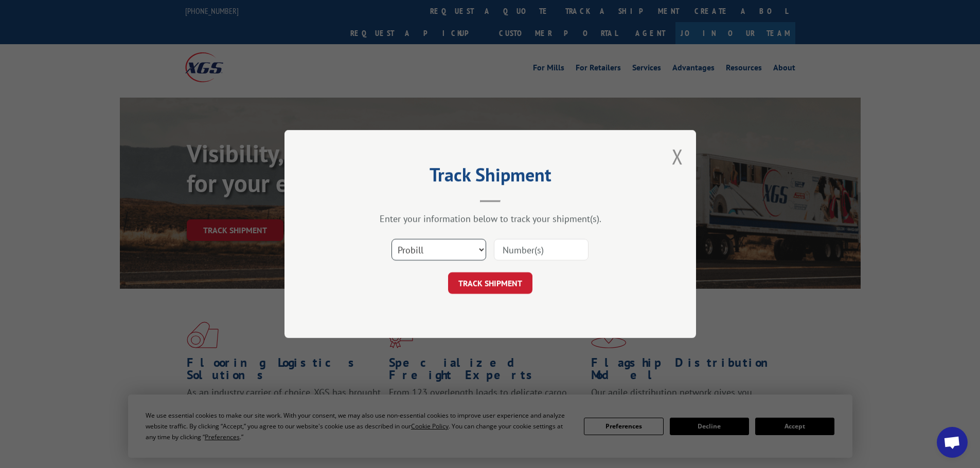 This screenshot has height=468, width=980. Describe the element at coordinates (490, 283) in the screenshot. I see `button: TRACK SHIPMENT` at that location.